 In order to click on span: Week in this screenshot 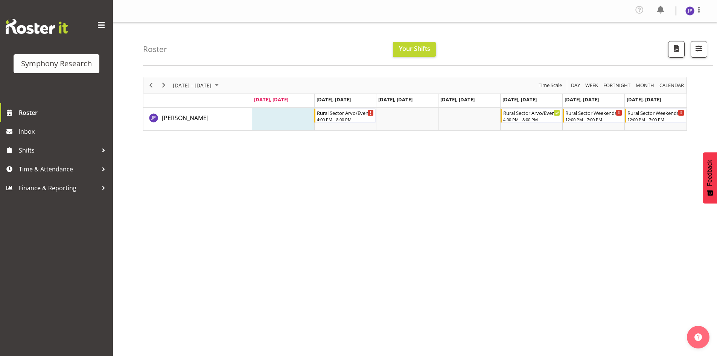, I will do `click(591, 85)`.